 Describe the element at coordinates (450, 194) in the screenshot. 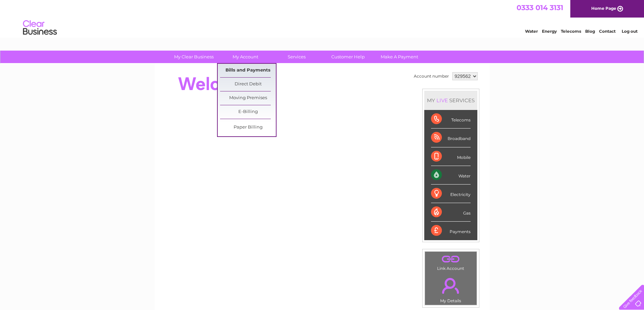

I see `div: Electricity` at that location.